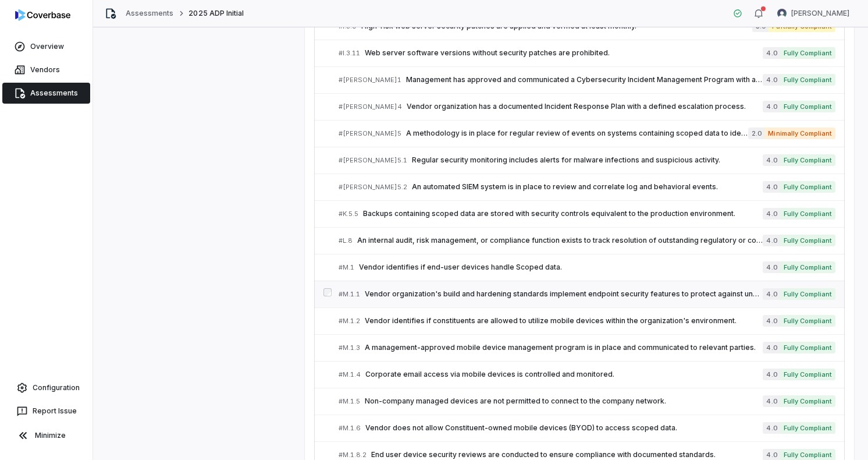  What do you see at coordinates (587, 267) in the screenshot?
I see `a: #M.1Vendor identifies if end-user devices handle Scoped data.4.0Fully Compliant` at bounding box center [587, 267].